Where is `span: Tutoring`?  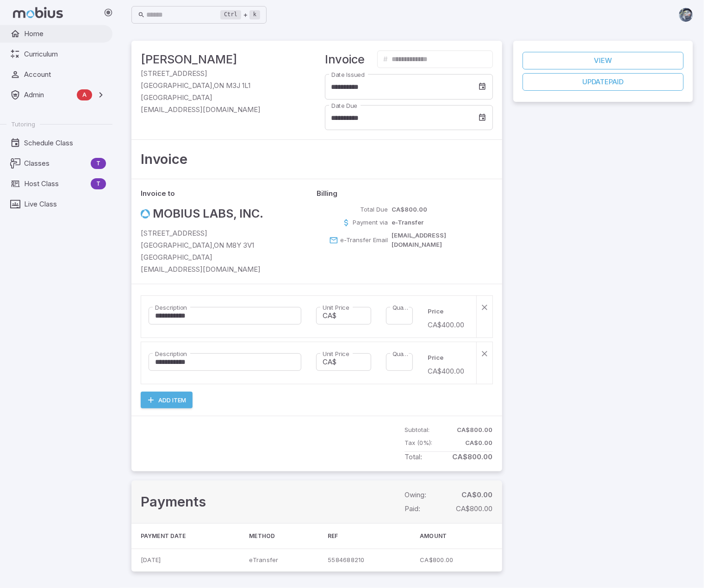
span: Tutoring is located at coordinates (23, 124).